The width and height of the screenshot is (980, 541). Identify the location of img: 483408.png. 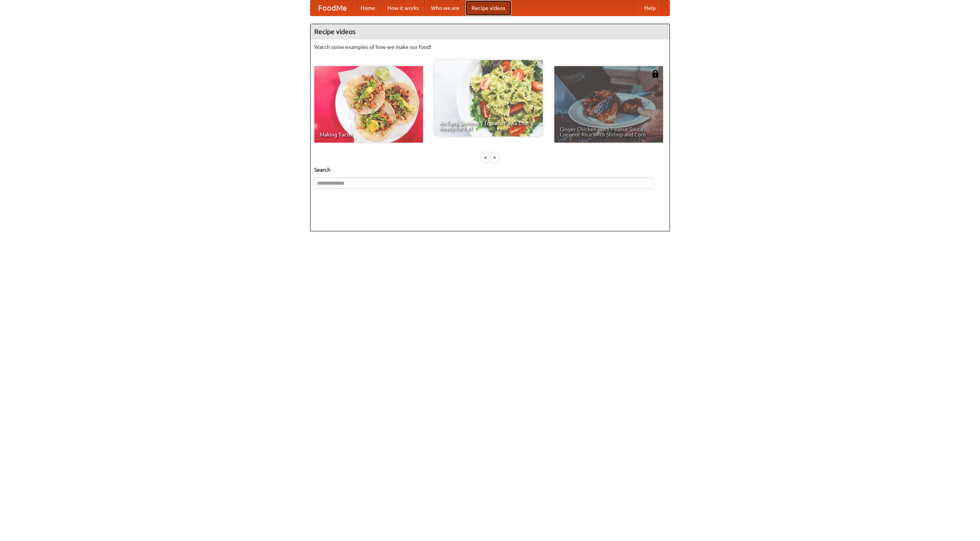
(656, 74).